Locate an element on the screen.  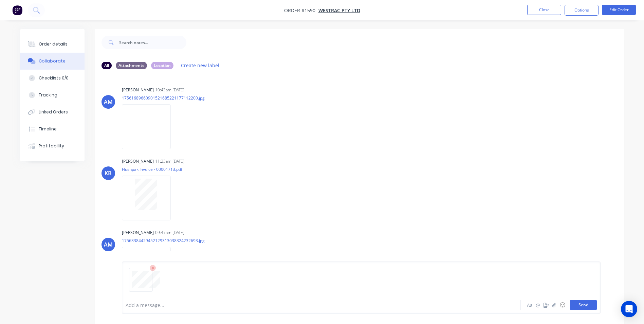
p: 17561689660901521685221177112200.jpg is located at coordinates (163, 98).